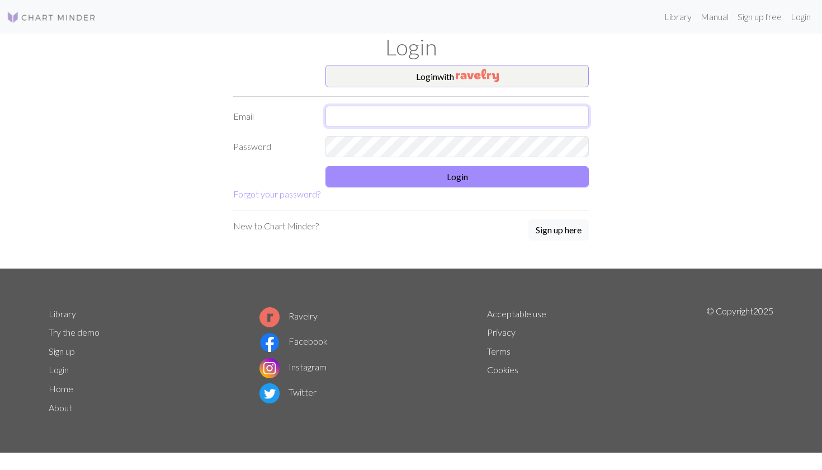  I want to click on a: Twitter, so click(288, 392).